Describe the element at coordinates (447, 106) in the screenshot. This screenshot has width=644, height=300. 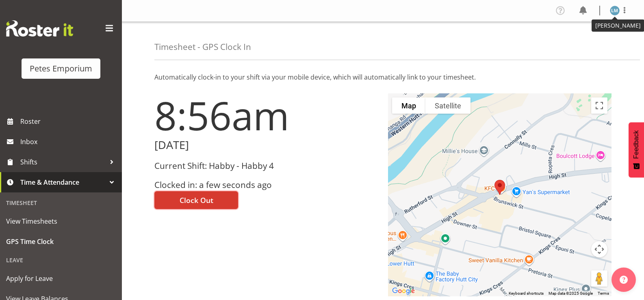
I see `button: Show satellite imagery` at that location.